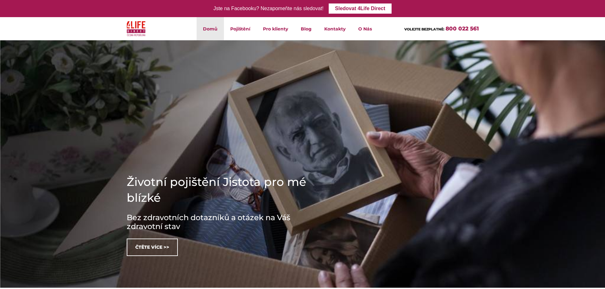  What do you see at coordinates (335, 29) in the screenshot?
I see `a: Kontakty` at bounding box center [335, 29].